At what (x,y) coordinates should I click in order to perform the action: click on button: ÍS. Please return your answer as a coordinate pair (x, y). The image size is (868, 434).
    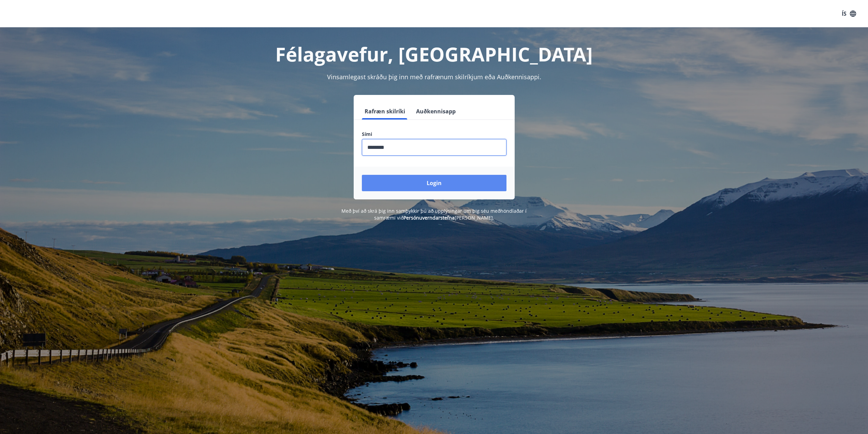
    Looking at the image, I should click on (849, 14).